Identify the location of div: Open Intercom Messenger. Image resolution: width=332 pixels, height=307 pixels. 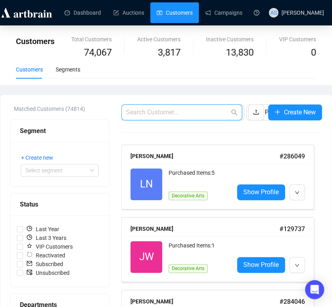
(314, 290).